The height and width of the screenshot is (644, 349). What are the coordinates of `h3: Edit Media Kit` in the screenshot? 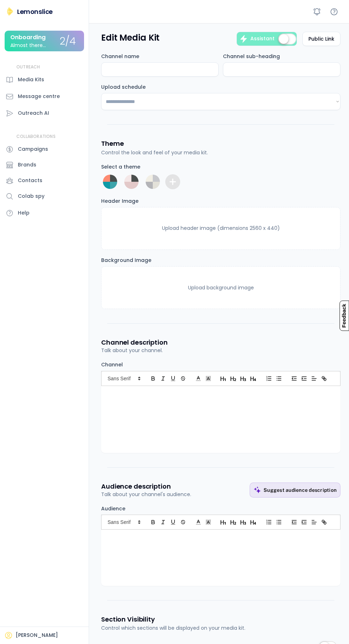 It's located at (130, 38).